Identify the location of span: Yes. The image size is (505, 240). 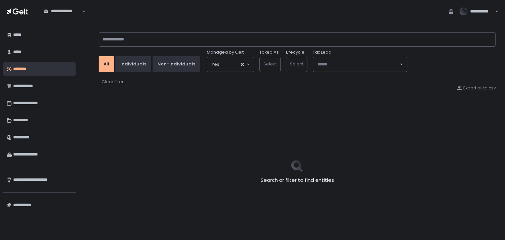
(215, 64).